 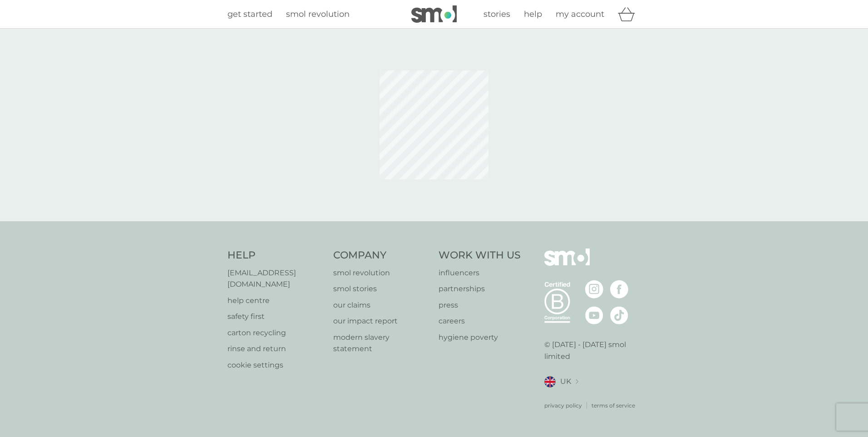 What do you see at coordinates (577, 382) in the screenshot?
I see `img: select a new location` at bounding box center [577, 382].